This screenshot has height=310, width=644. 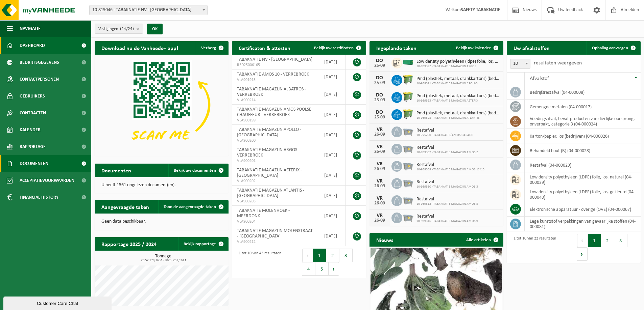 What do you see at coordinates (47, 181) in the screenshot?
I see `span: Acceptatievoorwaarden` at bounding box center [47, 181].